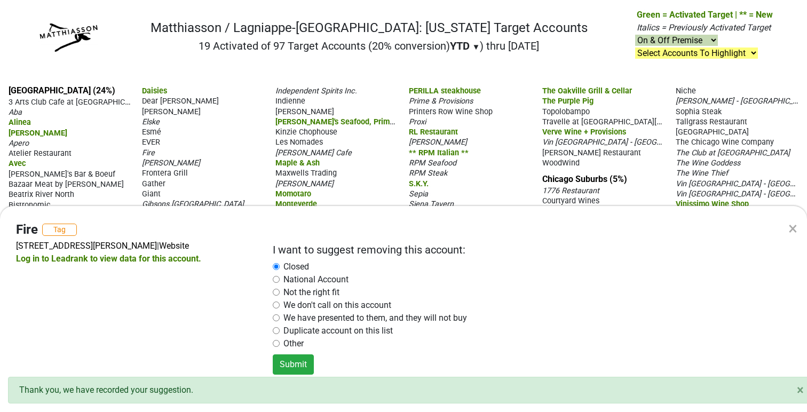 The image size is (807, 412). What do you see at coordinates (293, 365) in the screenshot?
I see `button: Submit` at bounding box center [293, 365].